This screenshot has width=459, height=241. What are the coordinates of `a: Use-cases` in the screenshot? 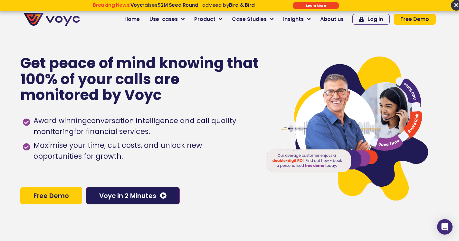 It's located at (167, 19).